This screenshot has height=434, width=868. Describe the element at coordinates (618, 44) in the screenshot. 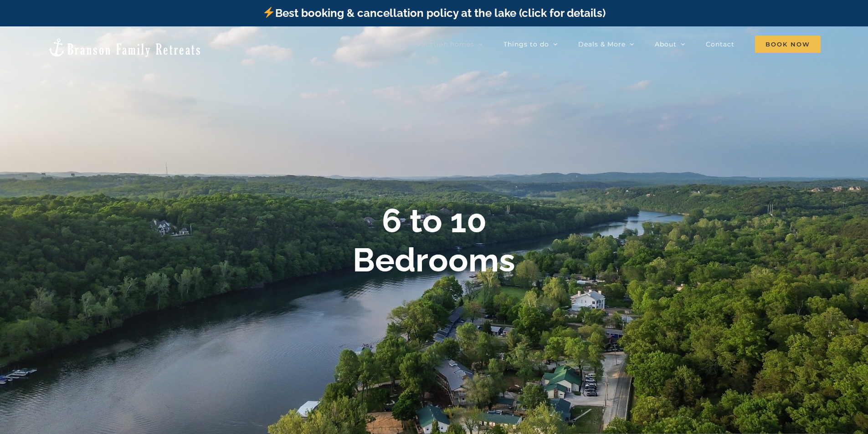

I see `nav: Main Menu` at that location.